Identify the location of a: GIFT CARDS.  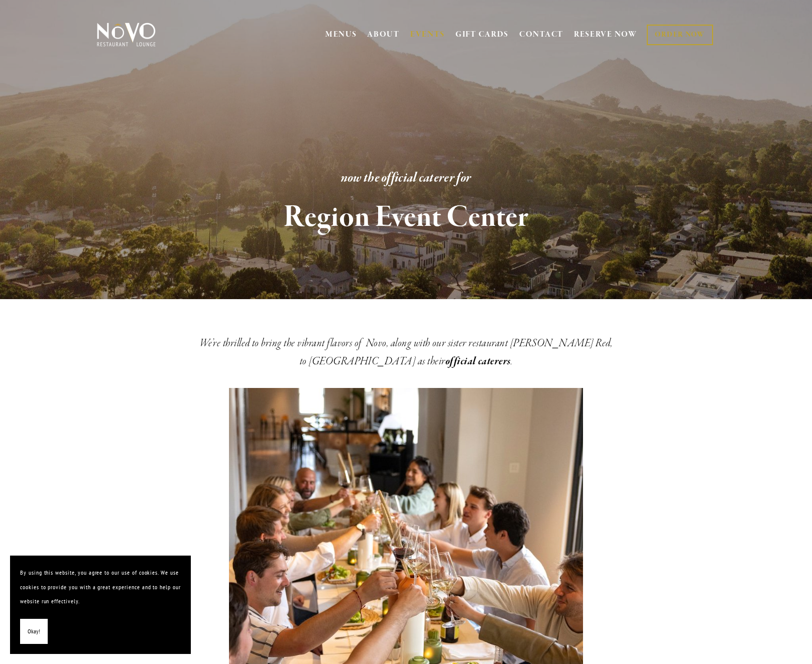
(482, 35).